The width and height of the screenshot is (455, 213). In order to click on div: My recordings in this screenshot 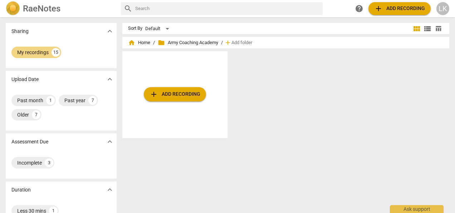, I will do `click(33, 52)`.